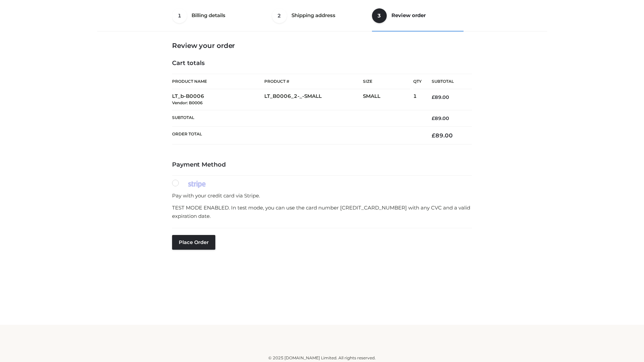 The height and width of the screenshot is (362, 644). What do you see at coordinates (218, 100) in the screenshot?
I see `td: LT_b-B0006` at bounding box center [218, 100].